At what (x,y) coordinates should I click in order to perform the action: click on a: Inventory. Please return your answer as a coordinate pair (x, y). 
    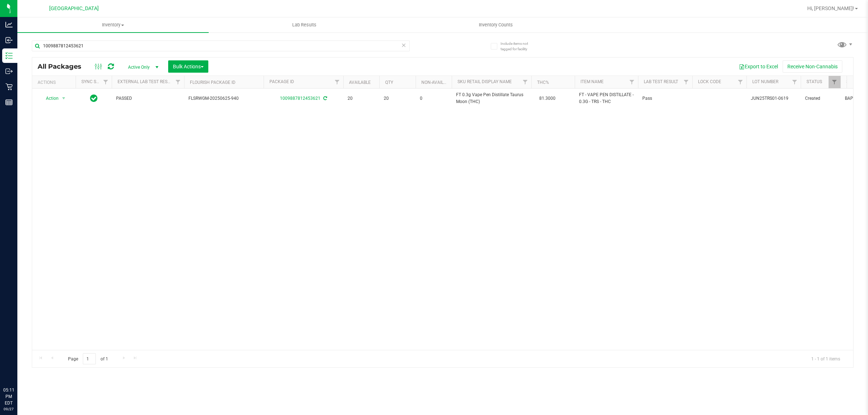
    Looking at the image, I should click on (112, 25).